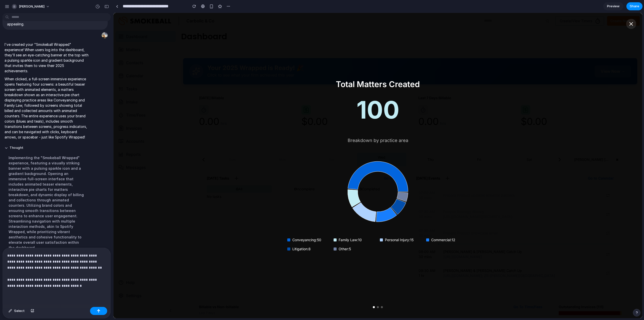 The width and height of the screenshot is (644, 320). What do you see at coordinates (264, 71) in the screenshot?
I see `h2: Total Matters Created` at bounding box center [264, 71].